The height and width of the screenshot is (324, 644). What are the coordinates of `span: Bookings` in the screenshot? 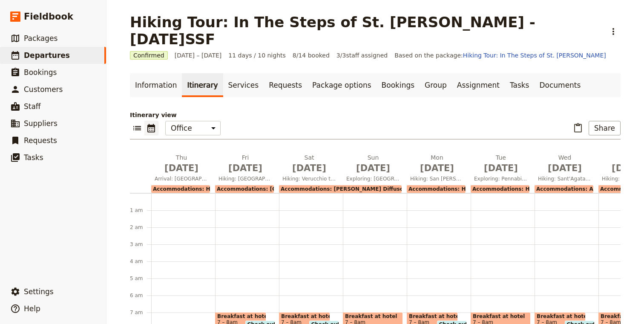 It's located at (40, 72).